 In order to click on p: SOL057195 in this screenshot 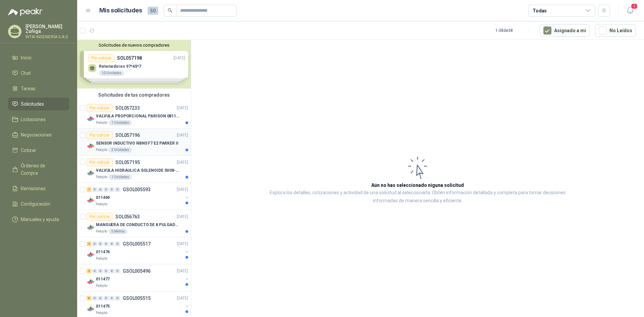, I will do `click(128, 163)`.